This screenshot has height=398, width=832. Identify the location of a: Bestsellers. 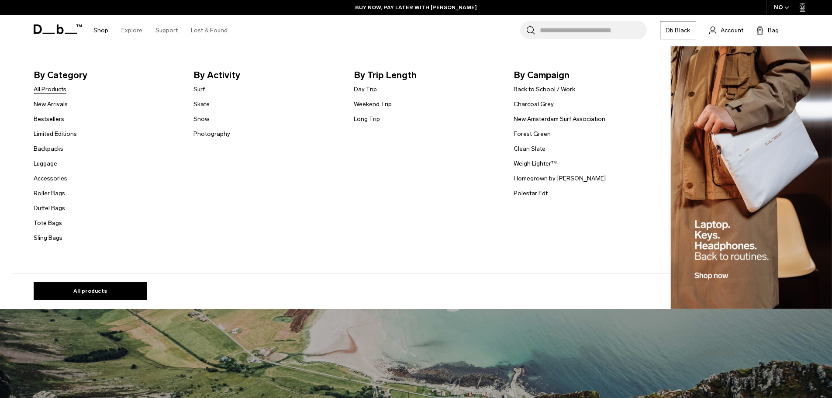
(49, 119).